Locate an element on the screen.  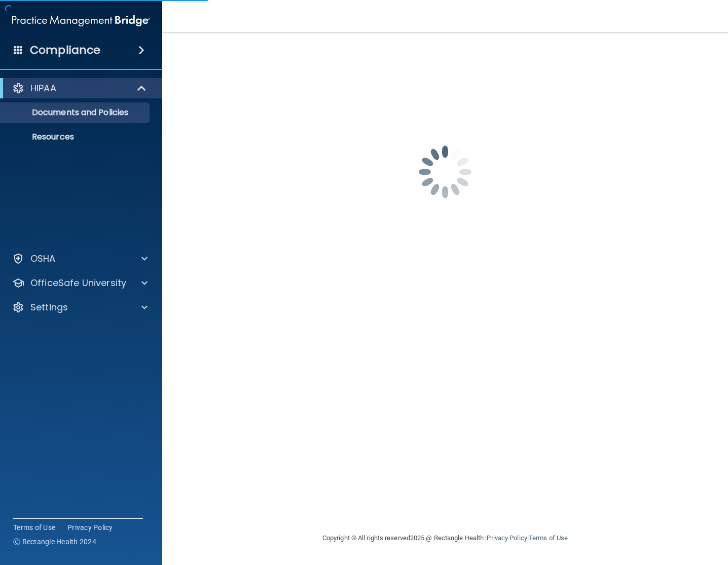
div: Copyright © All rights reserved 2025 @ Rectangle Health | | is located at coordinates (445, 538).